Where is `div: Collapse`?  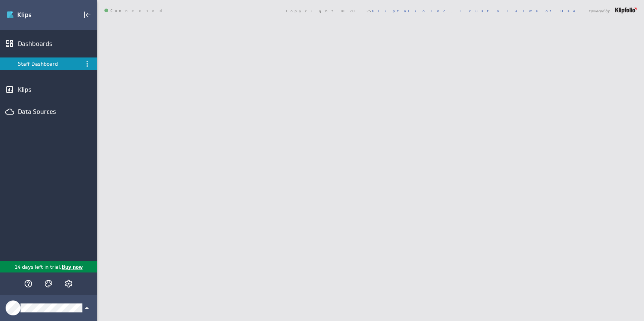
div: Collapse is located at coordinates (87, 15).